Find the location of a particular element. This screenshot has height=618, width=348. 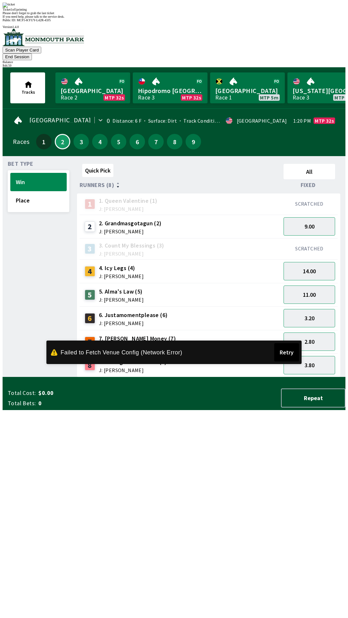

span: MCF5-KYUY-L42R-43J5 is located at coordinates (34, 20).